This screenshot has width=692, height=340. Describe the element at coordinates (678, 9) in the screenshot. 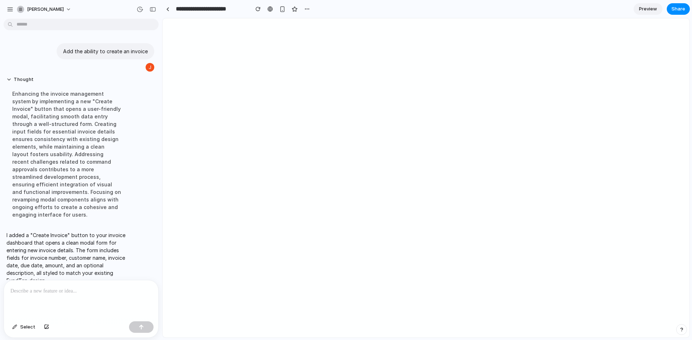

I see `button: Share` at that location.